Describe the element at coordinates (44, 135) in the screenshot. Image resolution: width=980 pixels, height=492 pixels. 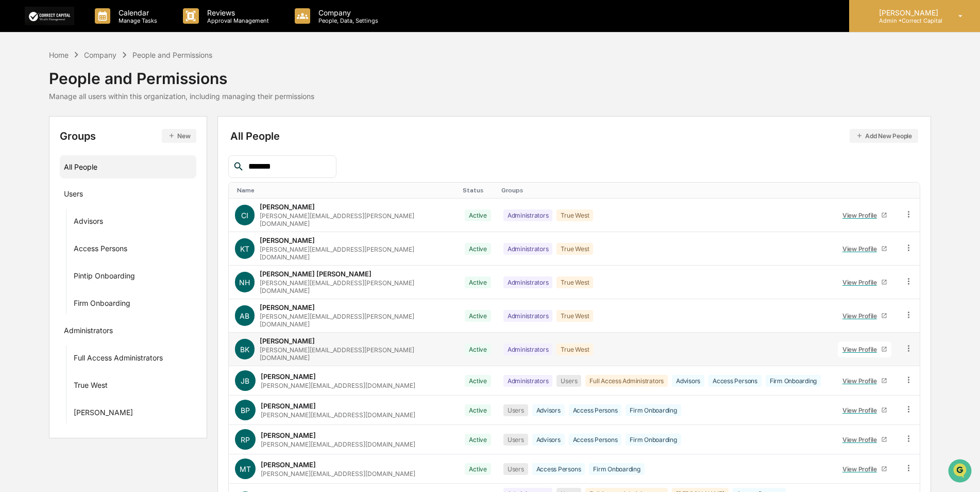
I see `span: Preclearance` at that location.